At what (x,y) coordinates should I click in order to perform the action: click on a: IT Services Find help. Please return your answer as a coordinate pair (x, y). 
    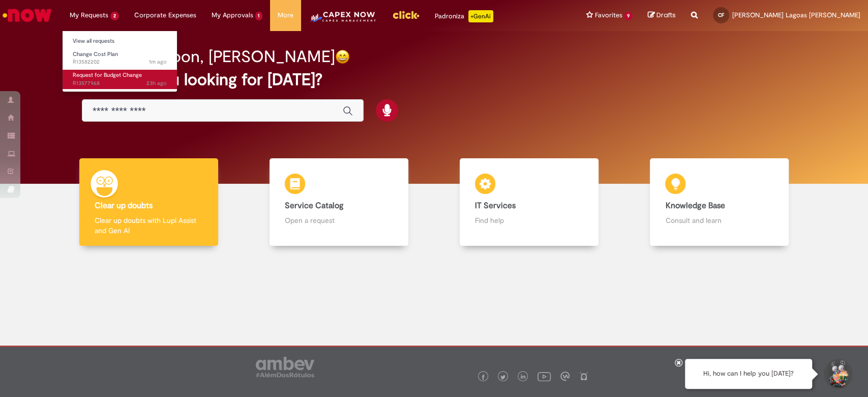
    Looking at the image, I should click on (529, 202).